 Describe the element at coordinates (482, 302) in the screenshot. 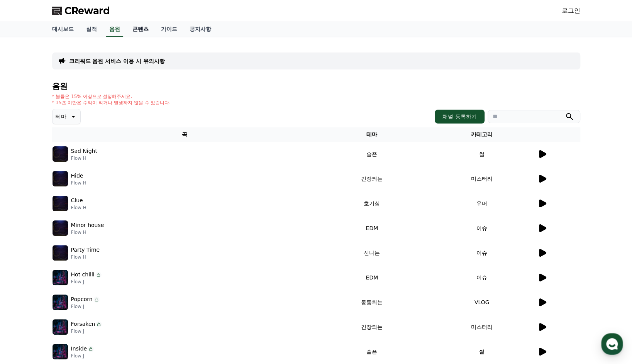

I see `td: VLOG` at that location.